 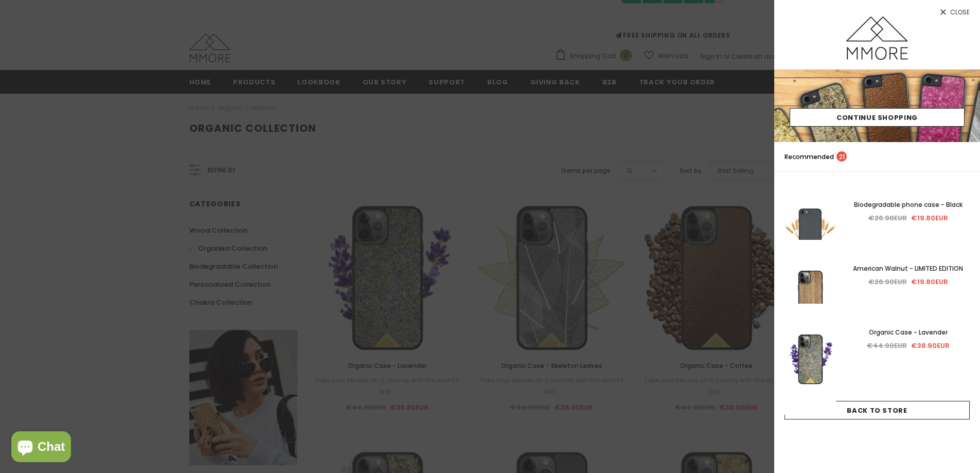 What do you see at coordinates (877, 410) in the screenshot?
I see `a: Back To Store` at bounding box center [877, 410].